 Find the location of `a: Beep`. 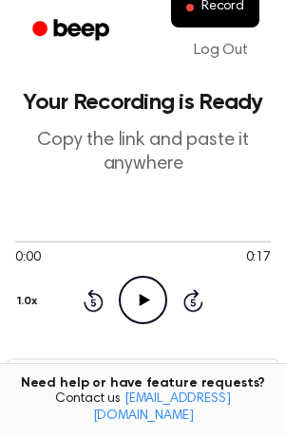

a: Beep is located at coordinates (72, 30).